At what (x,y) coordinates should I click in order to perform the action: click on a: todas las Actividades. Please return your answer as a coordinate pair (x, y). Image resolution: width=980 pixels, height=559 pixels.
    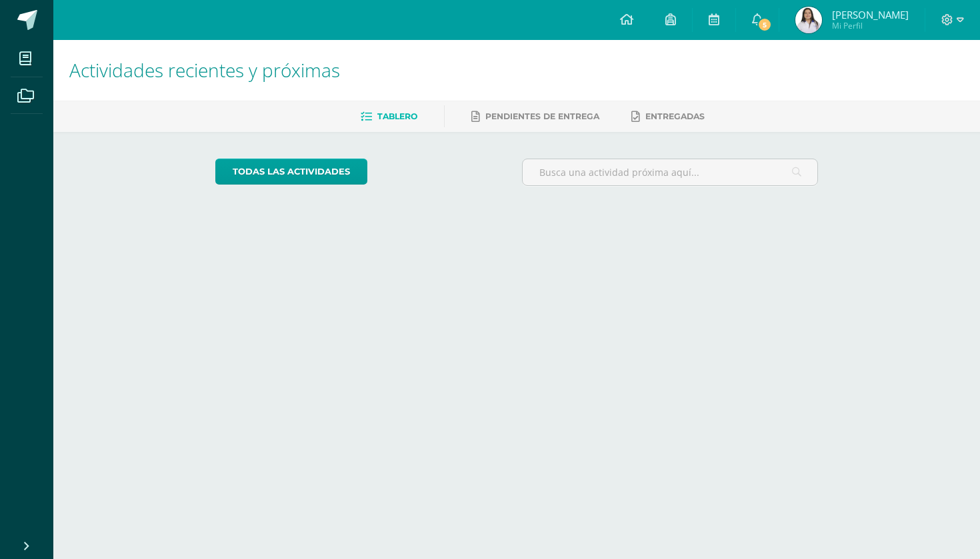
    Looking at the image, I should click on (291, 172).